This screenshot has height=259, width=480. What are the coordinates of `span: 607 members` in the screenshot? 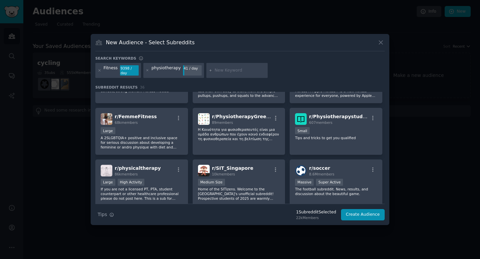 It's located at (320, 123).